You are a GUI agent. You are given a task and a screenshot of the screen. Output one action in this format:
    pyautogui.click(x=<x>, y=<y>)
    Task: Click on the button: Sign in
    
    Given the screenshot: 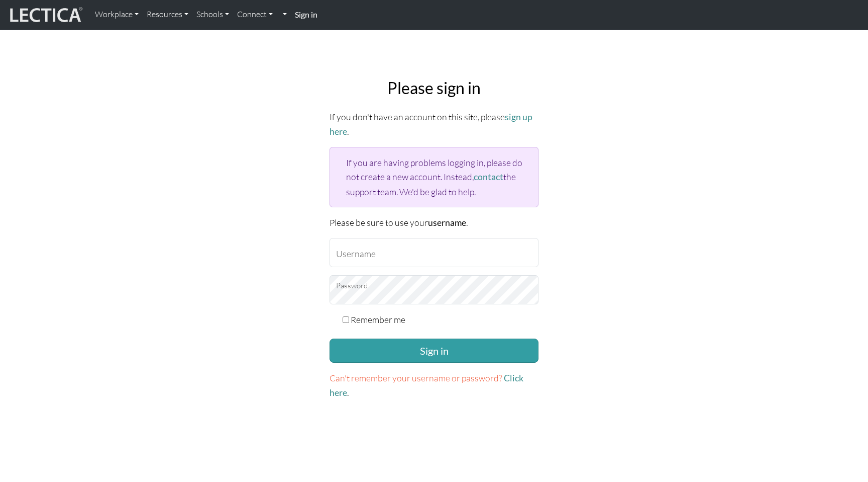 What is the action you would take?
    pyautogui.click(x=434, y=350)
    